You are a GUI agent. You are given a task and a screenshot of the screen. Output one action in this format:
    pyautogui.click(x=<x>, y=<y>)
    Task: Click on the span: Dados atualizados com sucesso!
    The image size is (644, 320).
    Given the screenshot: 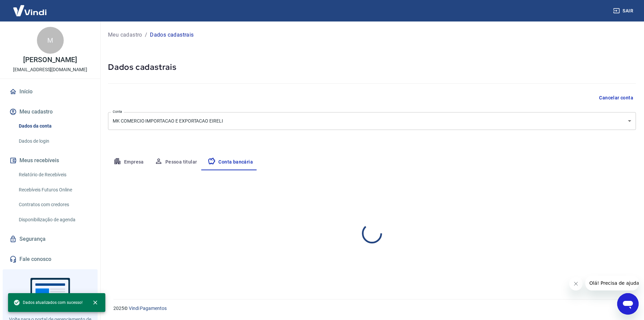 What is the action you would take?
    pyautogui.click(x=48, y=303)
    